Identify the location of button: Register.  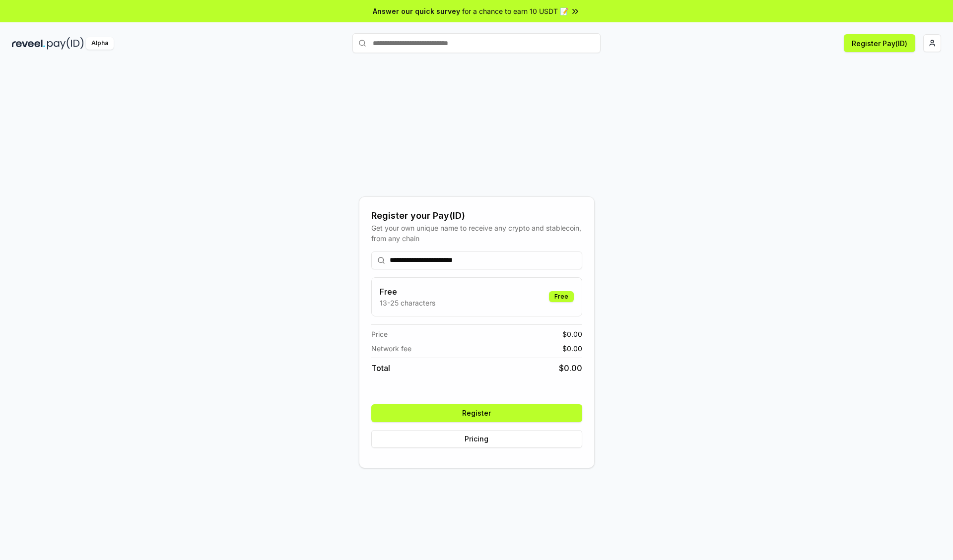
(476, 414).